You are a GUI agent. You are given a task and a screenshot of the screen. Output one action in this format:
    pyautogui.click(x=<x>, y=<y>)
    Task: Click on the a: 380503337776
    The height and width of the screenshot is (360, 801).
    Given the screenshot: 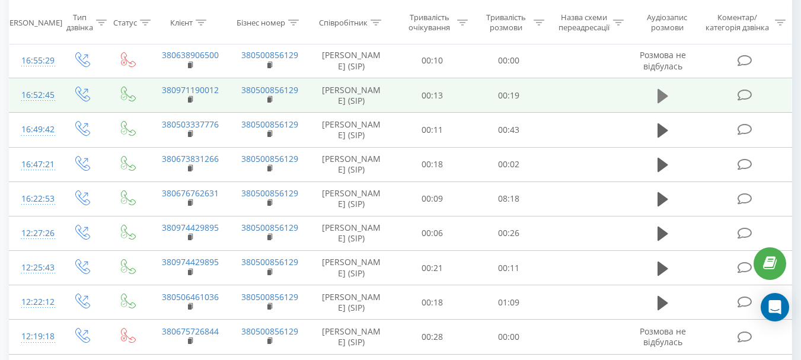 What is the action you would take?
    pyautogui.click(x=190, y=124)
    